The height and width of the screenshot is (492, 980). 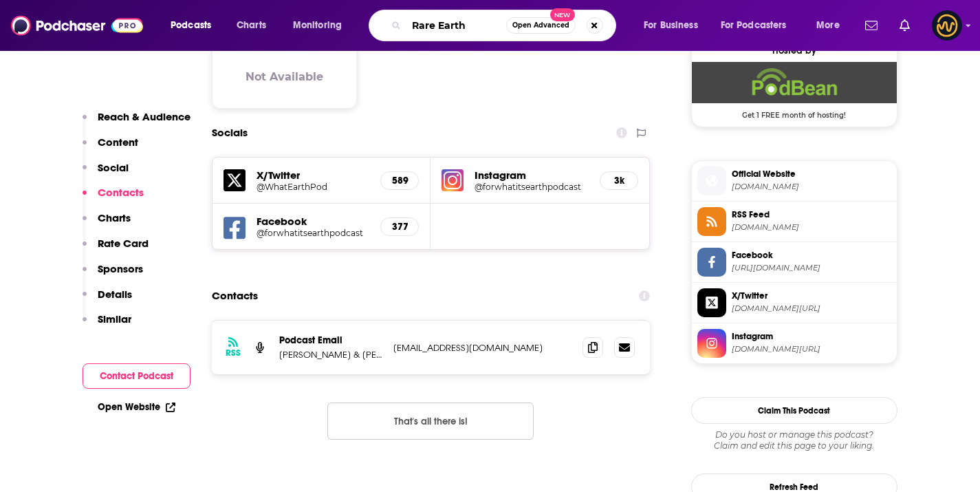 I want to click on img: User Profile, so click(x=947, y=25).